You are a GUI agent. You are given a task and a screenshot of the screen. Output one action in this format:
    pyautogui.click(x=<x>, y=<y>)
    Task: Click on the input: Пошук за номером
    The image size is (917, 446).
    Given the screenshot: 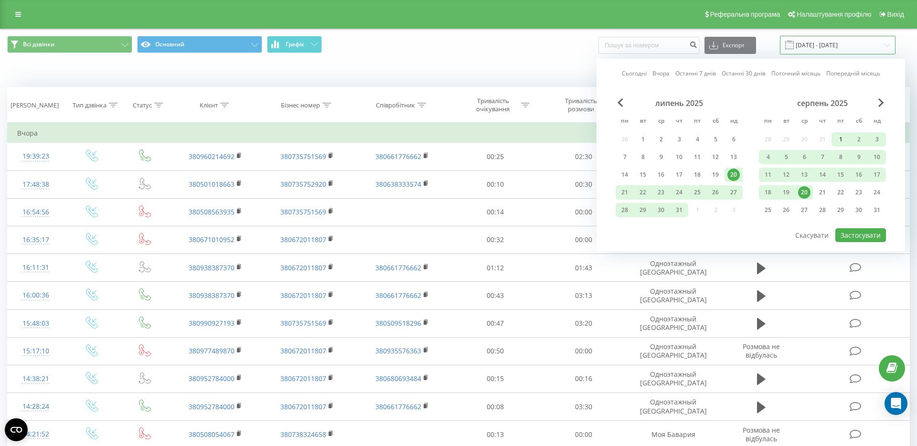 What is the action you would take?
    pyautogui.click(x=649, y=45)
    